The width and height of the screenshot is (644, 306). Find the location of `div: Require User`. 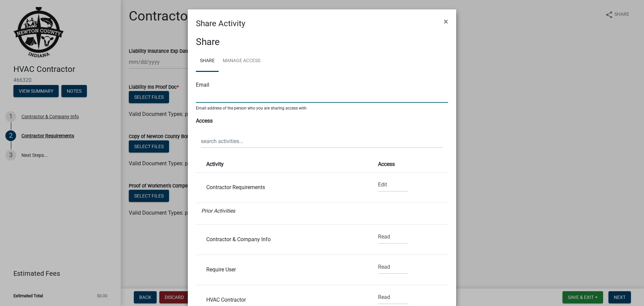

div: Require User is located at coordinates (282, 269).